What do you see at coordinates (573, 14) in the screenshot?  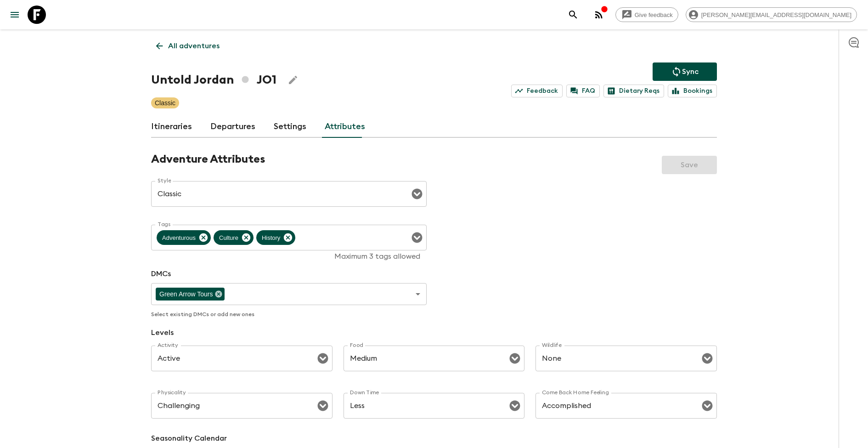 I see `button: search adventures` at bounding box center [573, 14].